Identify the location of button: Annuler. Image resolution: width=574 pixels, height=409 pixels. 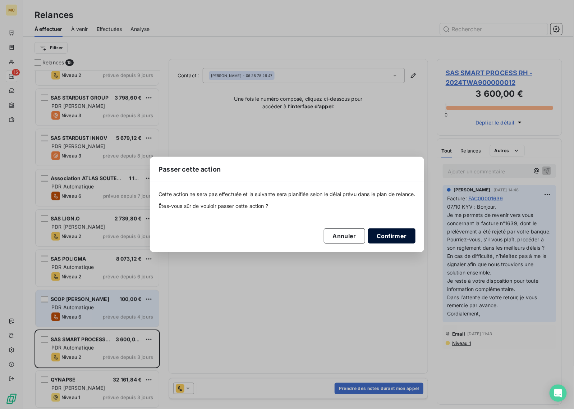
(345, 236).